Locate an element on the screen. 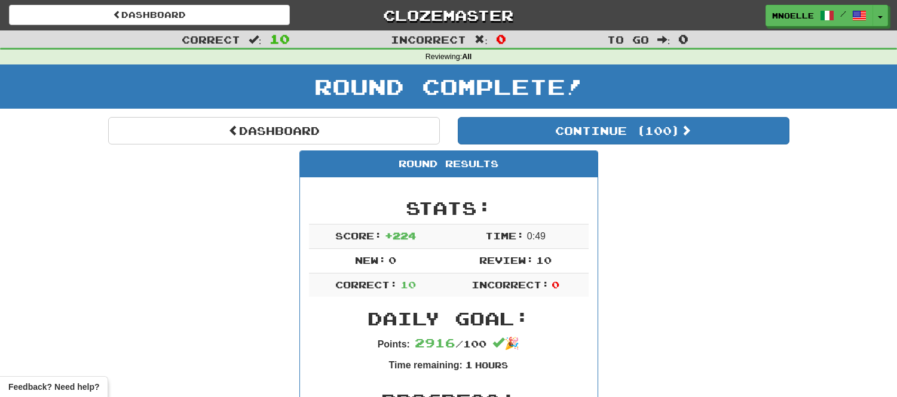 This screenshot has width=897, height=397. div: Round Results is located at coordinates (449, 164).